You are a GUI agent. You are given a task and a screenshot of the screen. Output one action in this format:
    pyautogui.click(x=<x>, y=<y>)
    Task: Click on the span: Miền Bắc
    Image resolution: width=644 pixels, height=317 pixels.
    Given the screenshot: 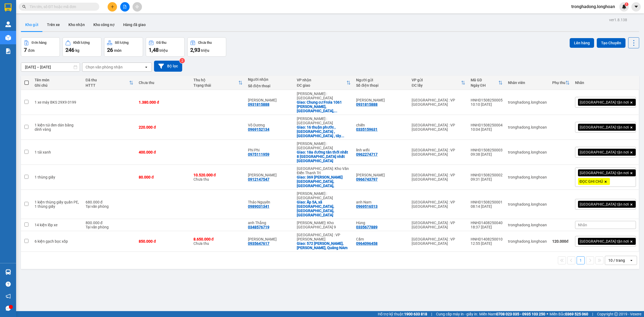 What is the action you would take?
    pyautogui.click(x=569, y=314)
    